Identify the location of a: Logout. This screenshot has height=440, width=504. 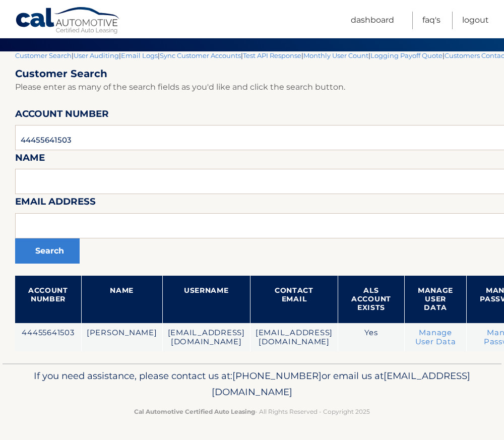
(475, 20).